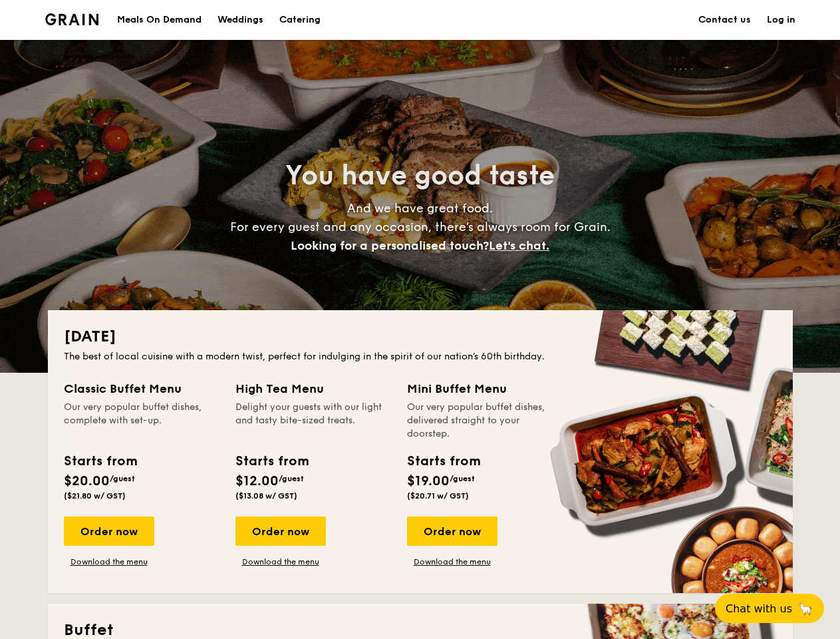 The height and width of the screenshot is (639, 840). I want to click on div: Our very popular buffet dishes, complete with set-up., so click(142, 420).